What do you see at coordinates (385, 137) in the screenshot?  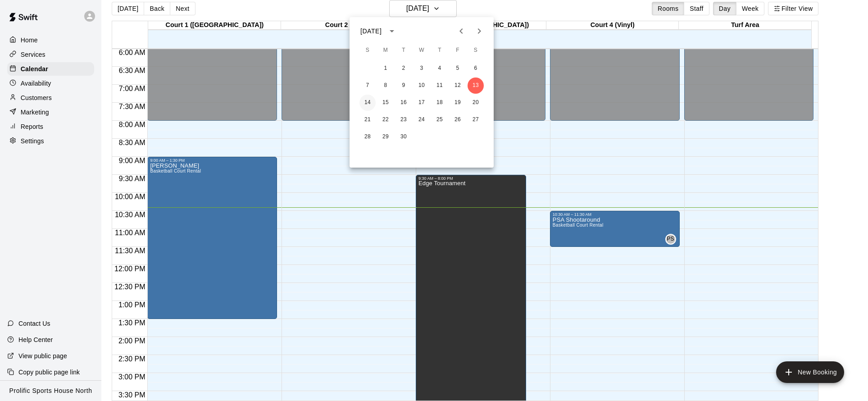 I see `button: 29` at bounding box center [385, 137].